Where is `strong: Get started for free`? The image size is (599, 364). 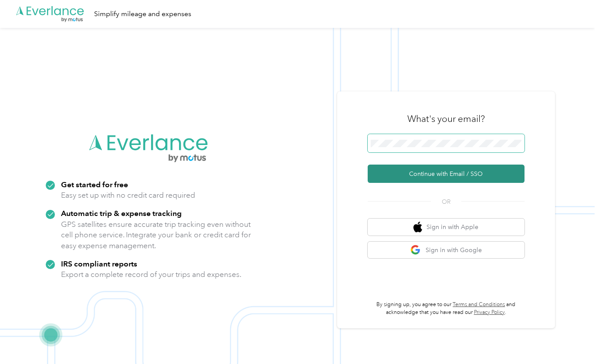
strong: Get started for free is located at coordinates (95, 184).